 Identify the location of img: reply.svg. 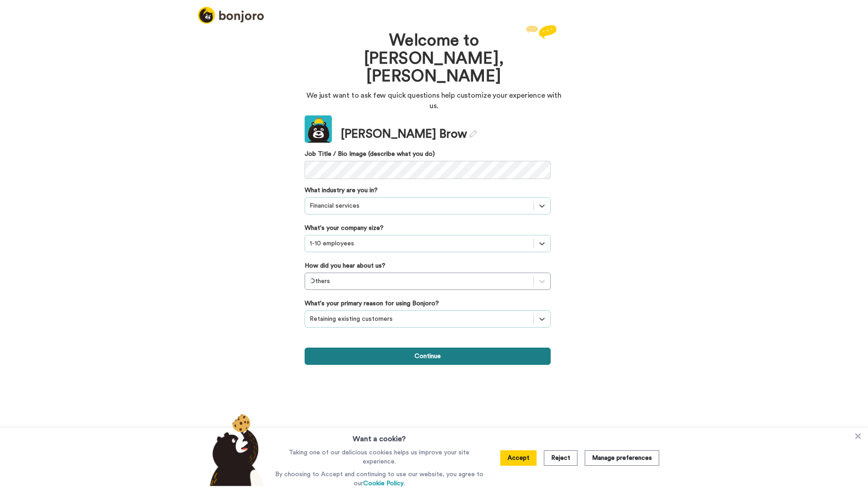
(541, 32).